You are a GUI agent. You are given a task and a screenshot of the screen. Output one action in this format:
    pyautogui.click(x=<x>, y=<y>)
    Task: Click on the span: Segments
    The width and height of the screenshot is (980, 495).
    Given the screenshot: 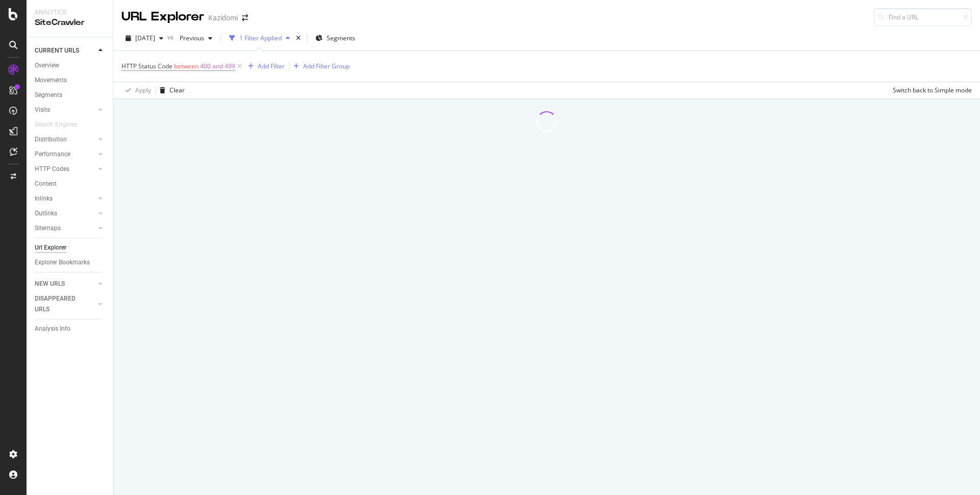 What is the action you would take?
    pyautogui.click(x=341, y=38)
    